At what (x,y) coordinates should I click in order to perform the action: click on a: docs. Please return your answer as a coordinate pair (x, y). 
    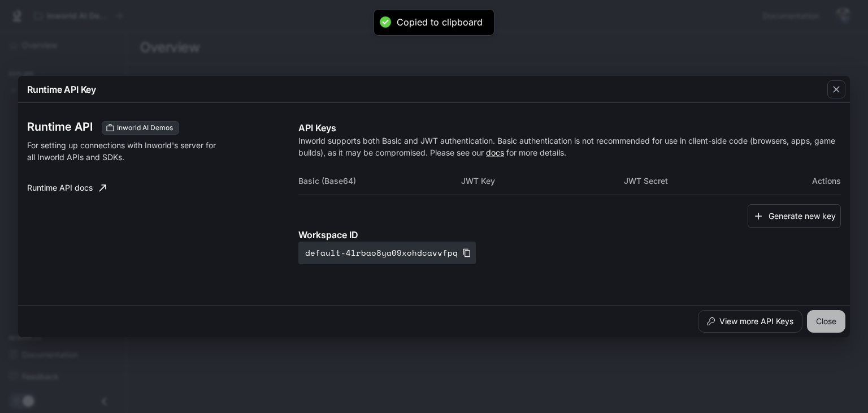
    Looking at the image, I should click on (495, 152).